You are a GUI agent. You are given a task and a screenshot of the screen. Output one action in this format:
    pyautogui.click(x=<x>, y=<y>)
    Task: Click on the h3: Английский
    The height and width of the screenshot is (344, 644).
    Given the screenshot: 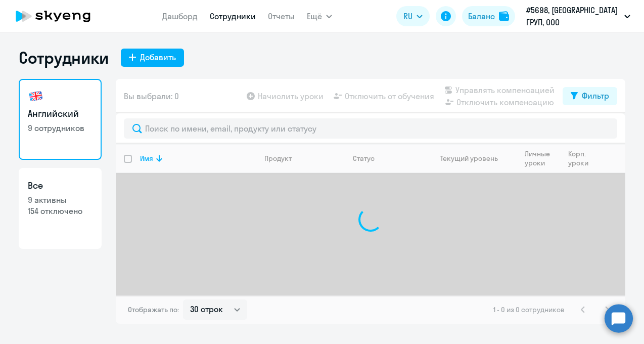 What is the action you would take?
    pyautogui.click(x=60, y=114)
    